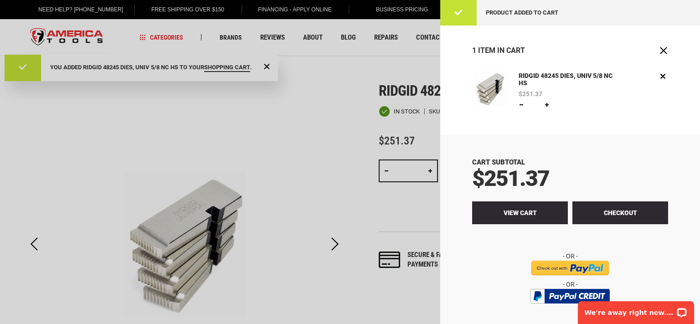 Image resolution: width=700 pixels, height=324 pixels. What do you see at coordinates (522, 12) in the screenshot?
I see `span: Product added to cart` at bounding box center [522, 12].